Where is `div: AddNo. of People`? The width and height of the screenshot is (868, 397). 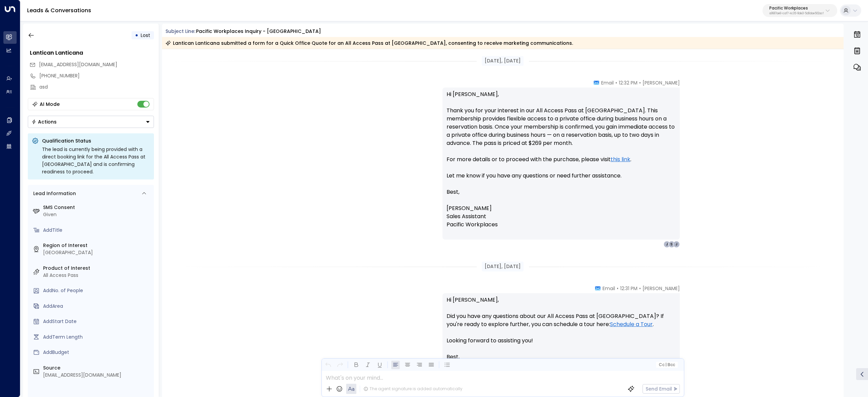 div: AddNo. of People is located at coordinates (97, 290).